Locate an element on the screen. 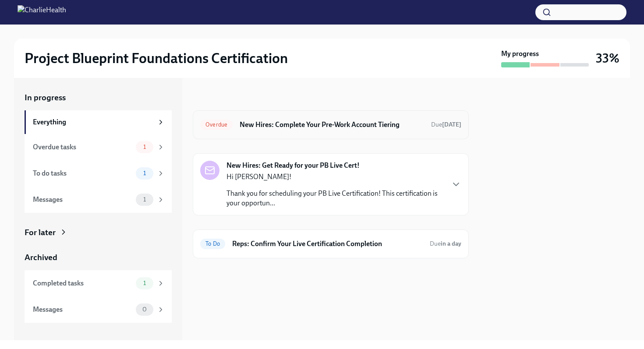 The height and width of the screenshot is (349, 644). a: Everything is located at coordinates (98, 122).